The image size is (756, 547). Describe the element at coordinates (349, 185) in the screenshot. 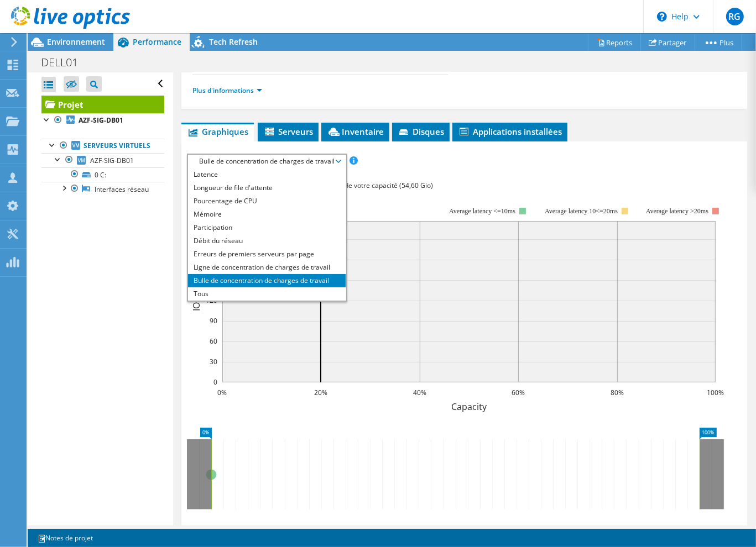

I see `span: 20% d'IOPS incombe 20% de votre capacité (54,60 Gio)` at that location.